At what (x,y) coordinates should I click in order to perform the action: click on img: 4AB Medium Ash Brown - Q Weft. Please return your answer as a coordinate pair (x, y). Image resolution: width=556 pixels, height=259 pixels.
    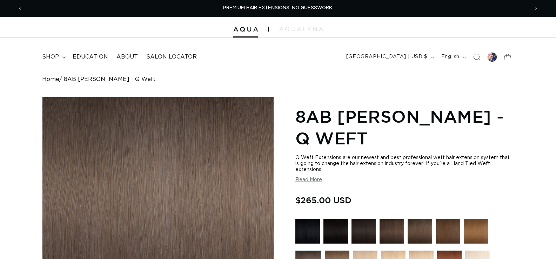
    Looking at the image, I should click on (420, 232).